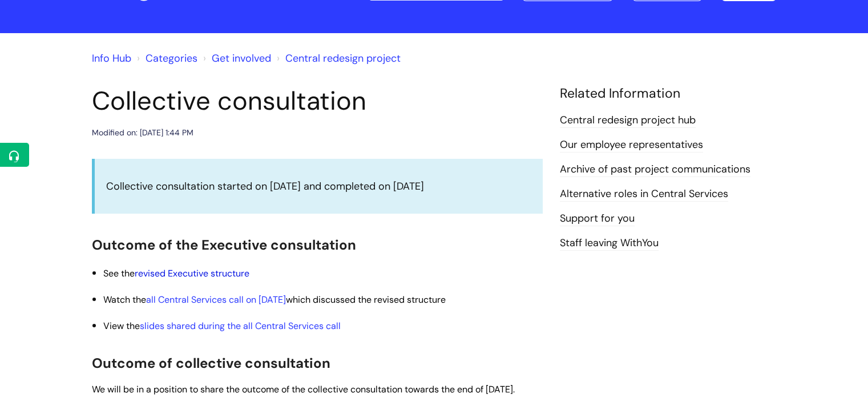 This screenshot has height=397, width=868. Describe the element at coordinates (303, 389) in the screenshot. I see `span: We will be in a position to share the outcome of the collective consultation towards the end of [...` at that location.